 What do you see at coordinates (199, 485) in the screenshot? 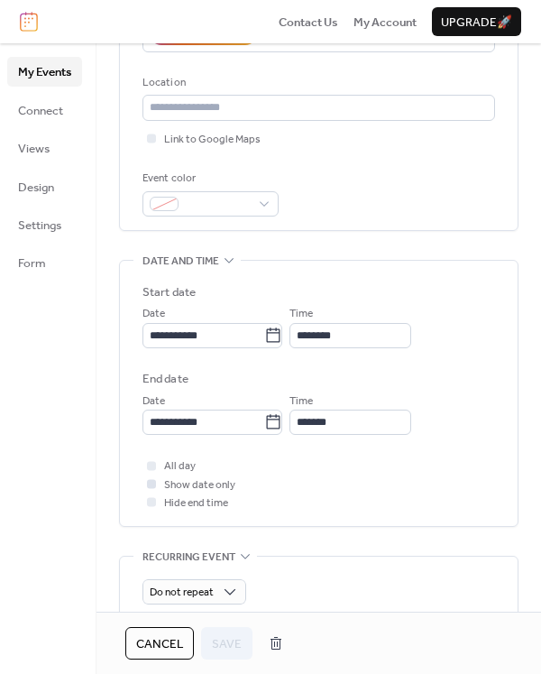
I see `span: Show date only` at bounding box center [199, 485].